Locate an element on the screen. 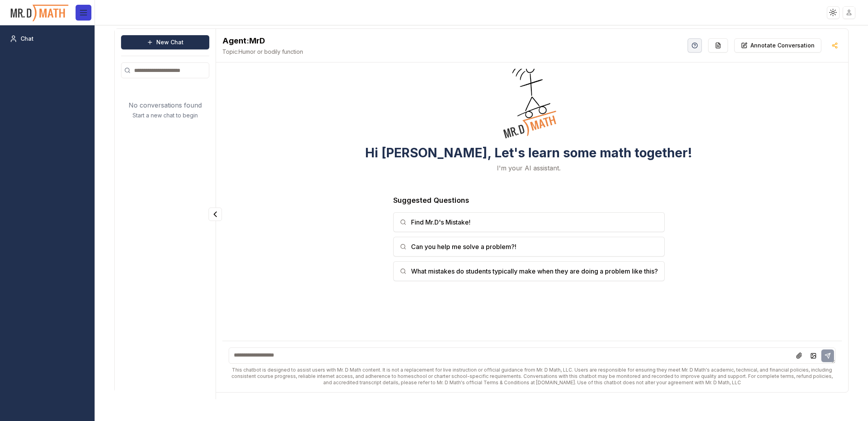  button: Find Mr.D's Mistake! is located at coordinates (529, 222).